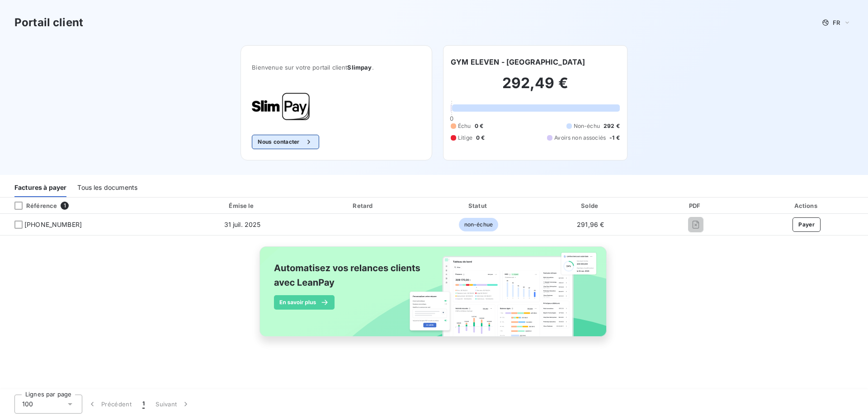  I want to click on button: Suivant, so click(172, 405).